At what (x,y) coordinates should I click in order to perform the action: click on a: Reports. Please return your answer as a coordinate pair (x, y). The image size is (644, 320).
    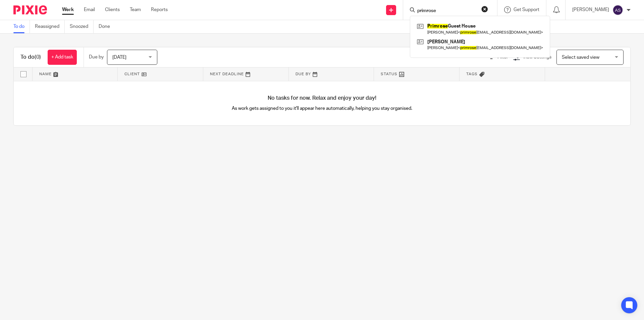
    Looking at the image, I should click on (159, 10).